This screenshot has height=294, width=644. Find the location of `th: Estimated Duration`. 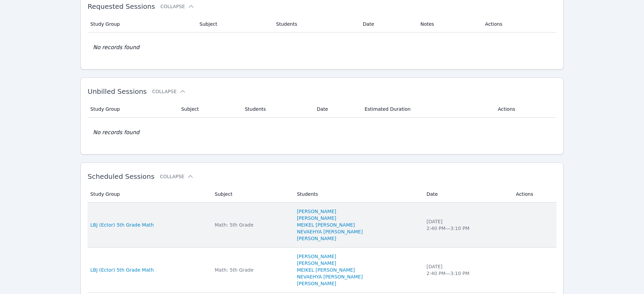

th: Estimated Duration is located at coordinates (427, 109).